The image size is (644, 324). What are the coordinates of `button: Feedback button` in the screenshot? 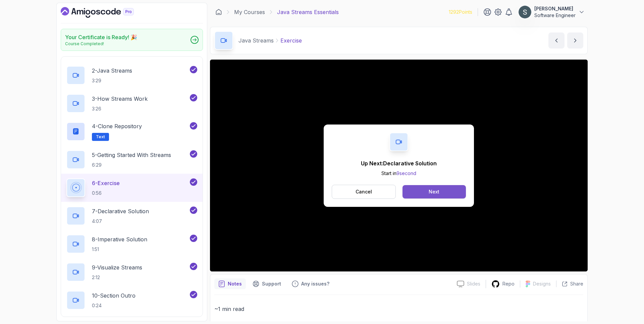 It's located at (311, 284).